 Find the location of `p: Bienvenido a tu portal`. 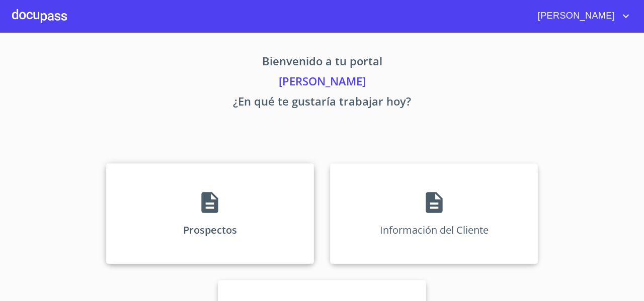

p: Bienvenido a tu portal is located at coordinates (322, 63).